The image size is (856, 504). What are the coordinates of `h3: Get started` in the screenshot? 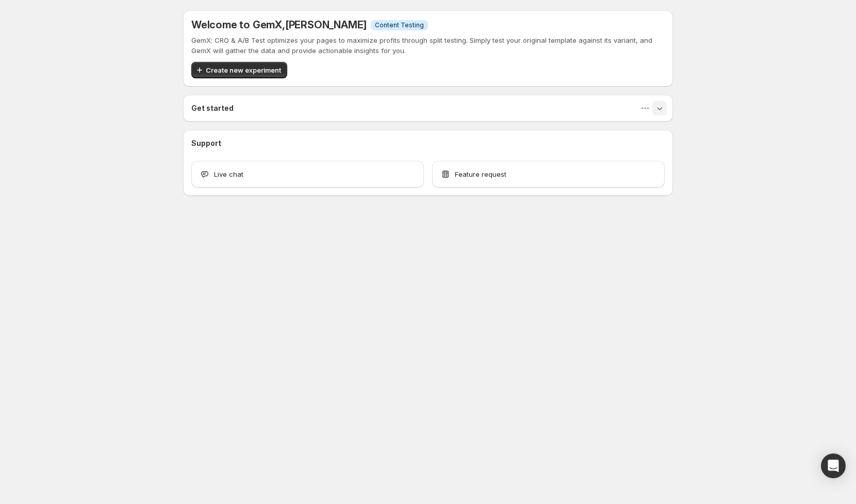 It's located at (212, 108).